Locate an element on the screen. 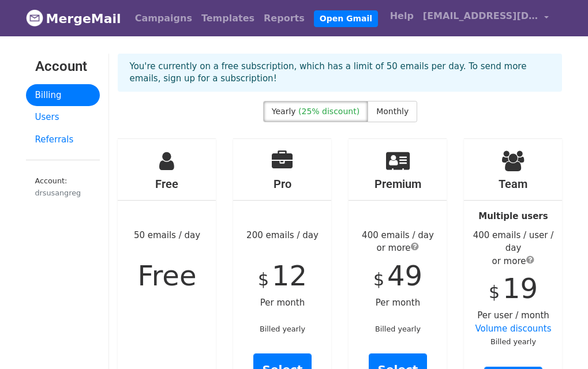 The width and height of the screenshot is (588, 369). strong: Multiple users is located at coordinates (513, 216).